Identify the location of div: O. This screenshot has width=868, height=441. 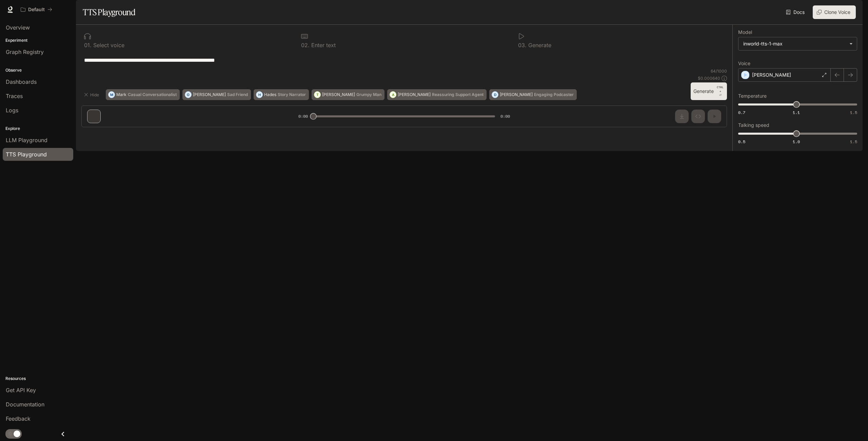
(188, 94).